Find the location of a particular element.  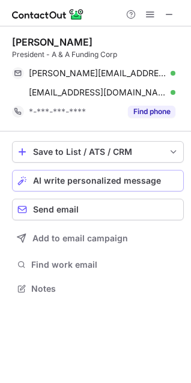

button: Find work email is located at coordinates (98, 265).